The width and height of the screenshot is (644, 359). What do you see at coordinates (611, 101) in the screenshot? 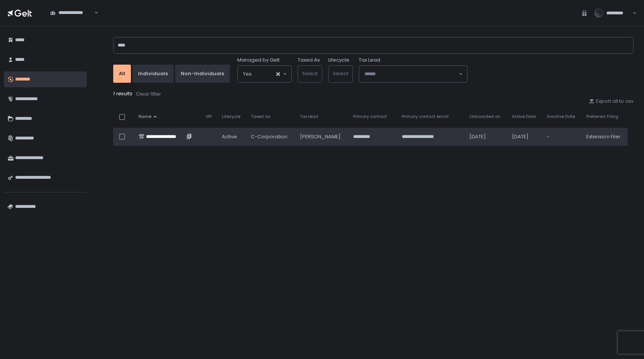
I see `button: Export all to csv` at bounding box center [611, 101].